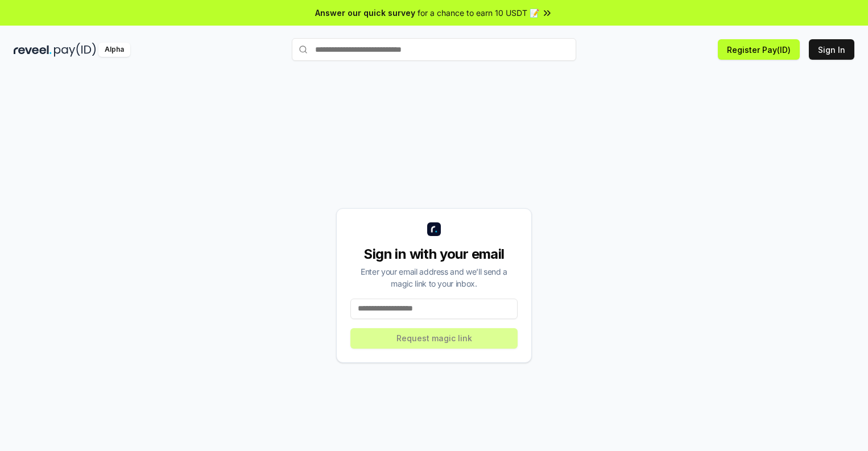  Describe the element at coordinates (434, 255) in the screenshot. I see `div: Sign in with your email` at that location.